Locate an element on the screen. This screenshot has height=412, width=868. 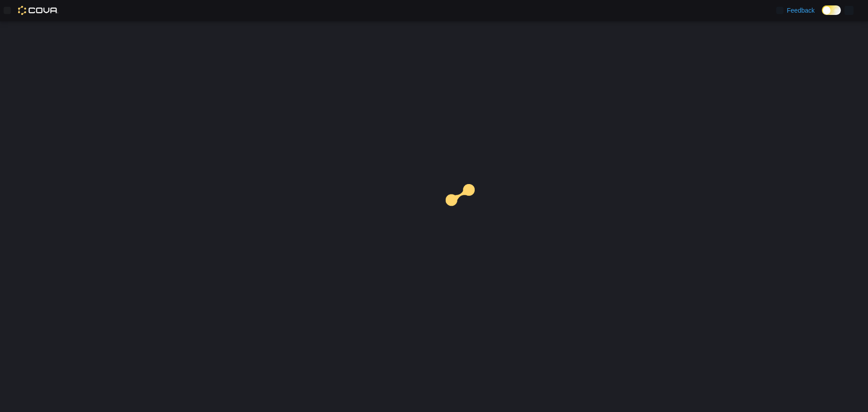
input: Dark Mode is located at coordinates (831, 10).